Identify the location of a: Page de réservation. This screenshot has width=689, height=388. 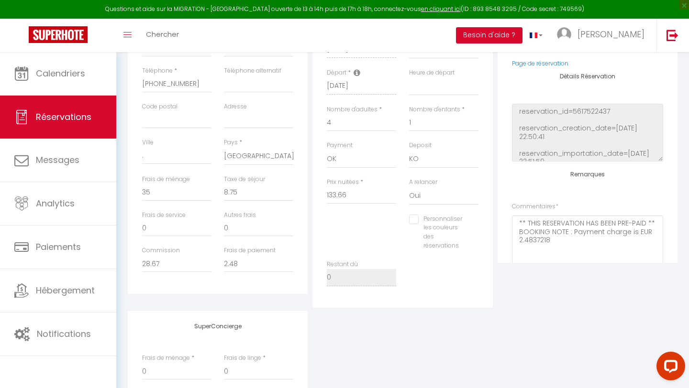
(540, 63).